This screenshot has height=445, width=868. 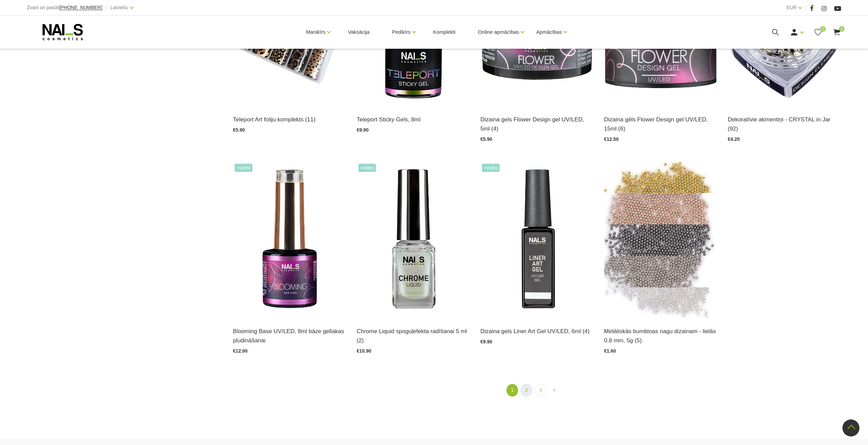 What do you see at coordinates (359, 32) in the screenshot?
I see `a: Vaksācija` at bounding box center [359, 32].